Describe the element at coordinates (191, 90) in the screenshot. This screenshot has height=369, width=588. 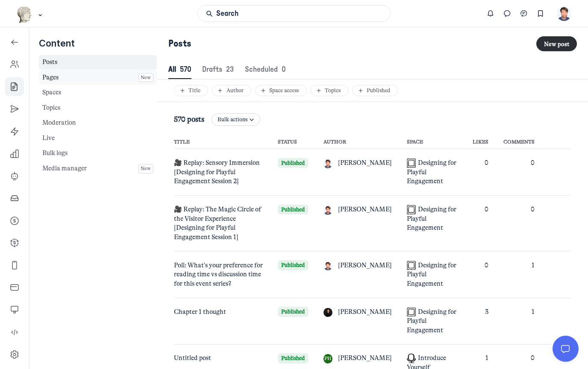
I see `div: Title` at that location.